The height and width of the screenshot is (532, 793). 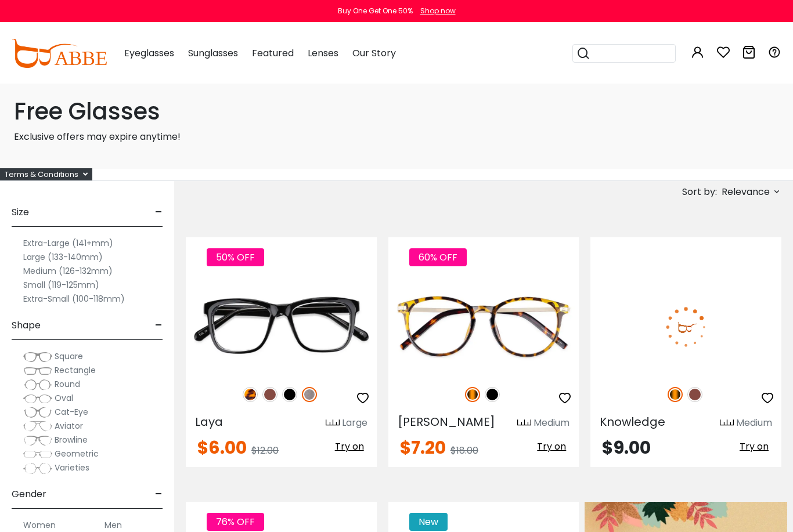 I want to click on span: 50% OFF, so click(x=235, y=257).